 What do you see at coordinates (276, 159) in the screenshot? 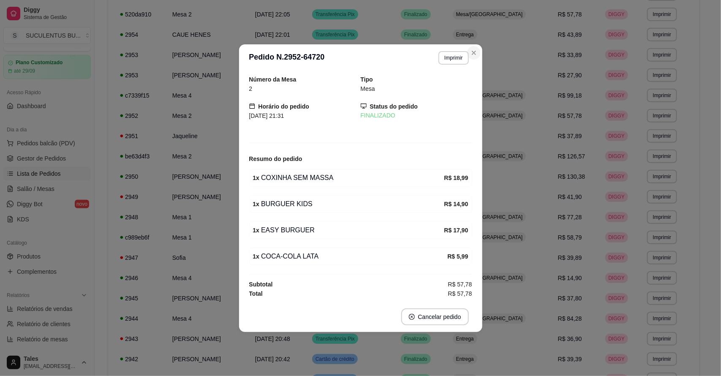
I see `strong: Resumo do pedido` at bounding box center [276, 159].